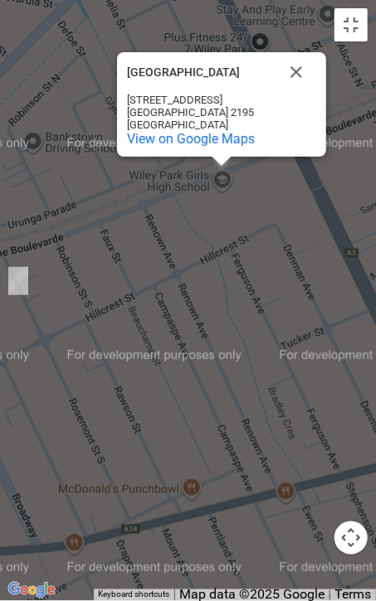 The width and height of the screenshot is (376, 601). What do you see at coordinates (134, 595) in the screenshot?
I see `button: Keyboard shortcuts` at bounding box center [134, 595].